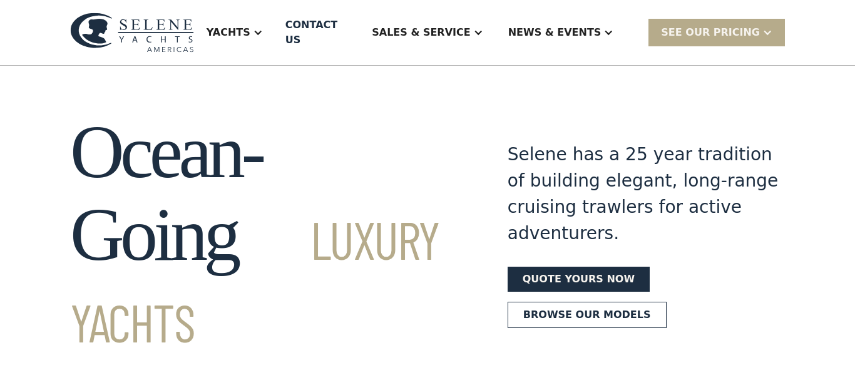 The height and width of the screenshot is (375, 855). I want to click on div: Selene has a 25 year tradition of building elegant, long-range cruising trawlers for active adven..., so click(646, 194).